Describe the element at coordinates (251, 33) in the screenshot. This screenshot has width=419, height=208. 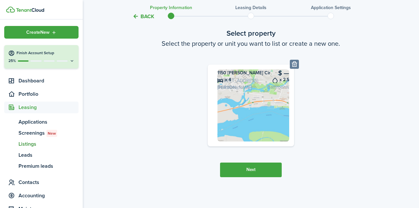
I see `wizard-step-header-title: Select property` at that location.